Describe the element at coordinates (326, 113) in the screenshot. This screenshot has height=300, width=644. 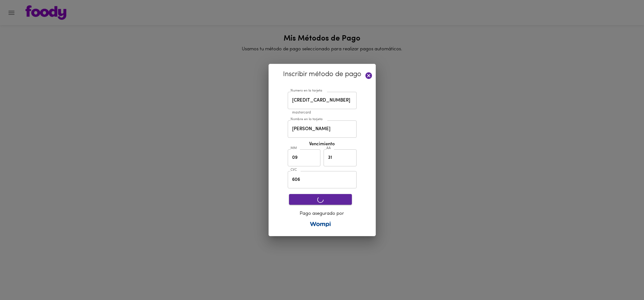
I see `p: mastercard` at that location.